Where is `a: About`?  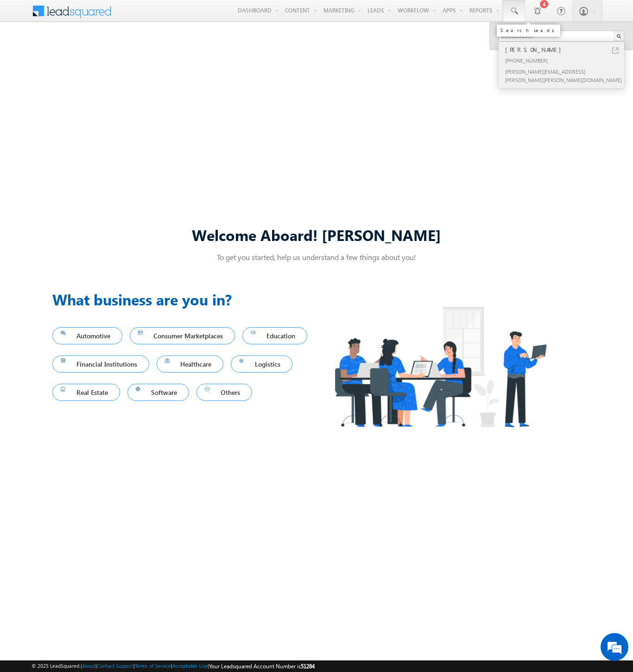 a: About is located at coordinates (89, 665).